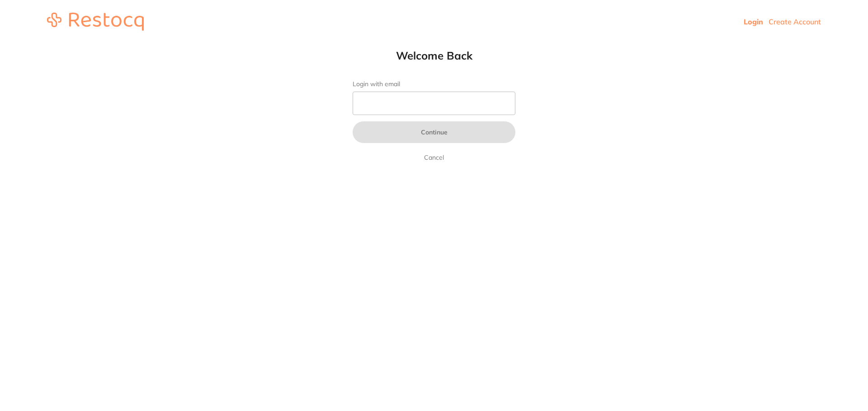  I want to click on a: Create Account, so click(795, 22).